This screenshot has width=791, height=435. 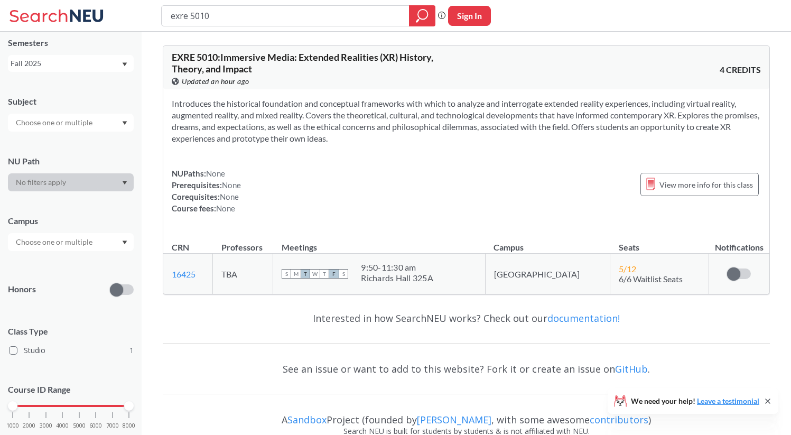 What do you see at coordinates (71, 43) in the screenshot?
I see `div: Semesters` at bounding box center [71, 43].